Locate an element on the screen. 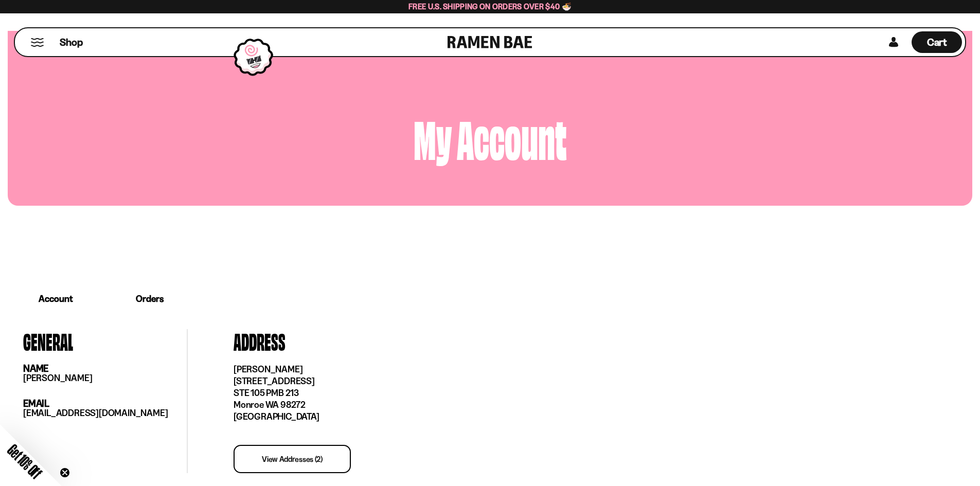  a: Account is located at coordinates (56, 299).